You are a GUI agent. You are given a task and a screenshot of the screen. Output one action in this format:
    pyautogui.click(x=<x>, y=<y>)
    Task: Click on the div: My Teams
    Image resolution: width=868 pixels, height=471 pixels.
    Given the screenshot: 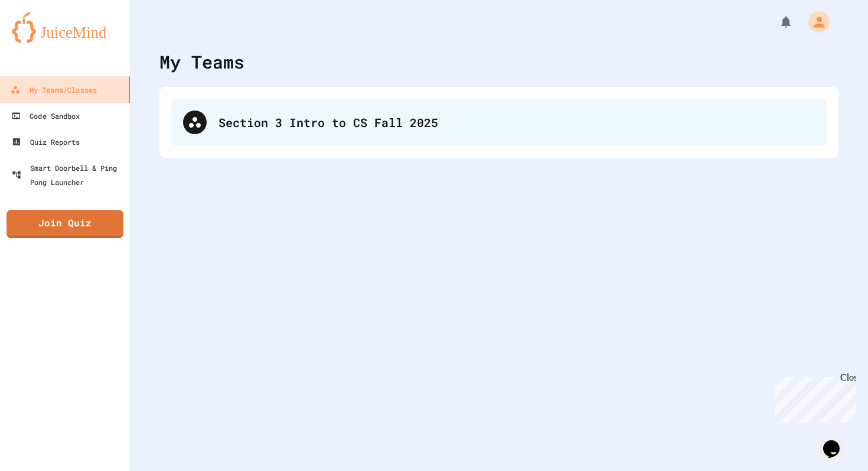 What is the action you would take?
    pyautogui.click(x=202, y=61)
    